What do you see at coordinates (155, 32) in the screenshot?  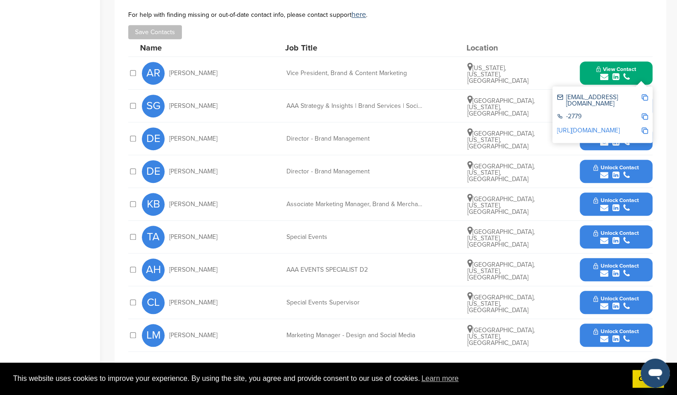 I see `button: Save Contacts` at bounding box center [155, 32].